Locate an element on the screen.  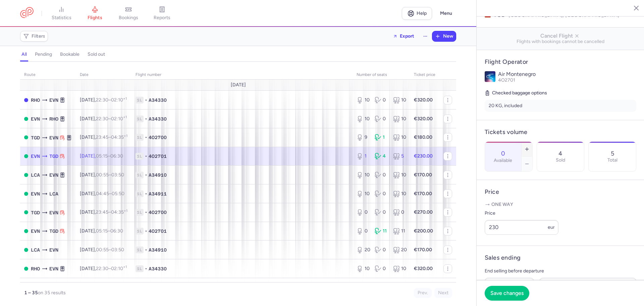
h4: sold out is located at coordinates (96, 54).